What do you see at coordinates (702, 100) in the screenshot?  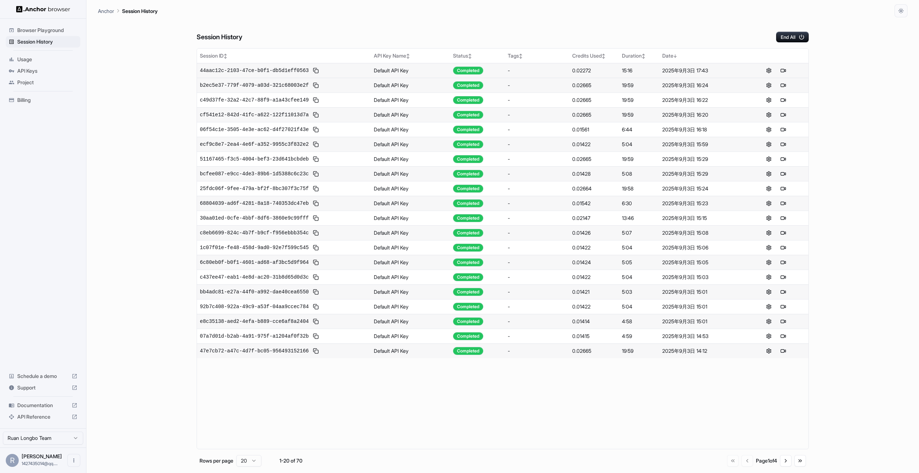 I see `div: 2025年9月3日 16:22` at bounding box center [702, 100].